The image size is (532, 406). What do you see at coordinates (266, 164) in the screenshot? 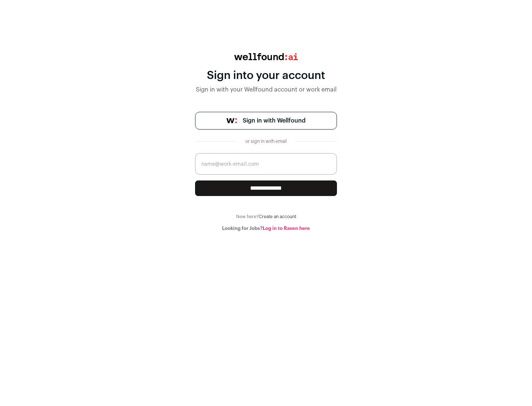
I see `input: name@work-email.com` at bounding box center [266, 164].